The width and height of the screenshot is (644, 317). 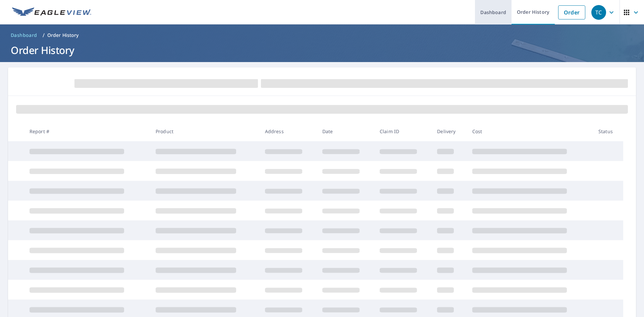 What do you see at coordinates (52, 12) in the screenshot?
I see `img: EV Logo` at bounding box center [52, 12].